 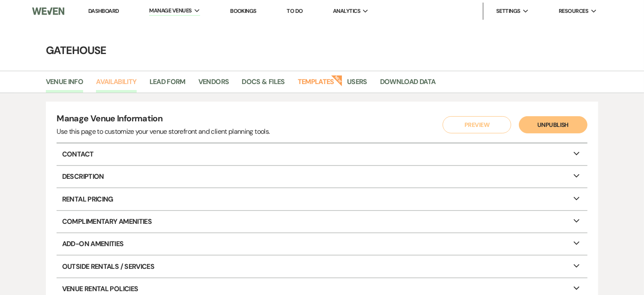 I want to click on a: To Do, so click(x=294, y=11).